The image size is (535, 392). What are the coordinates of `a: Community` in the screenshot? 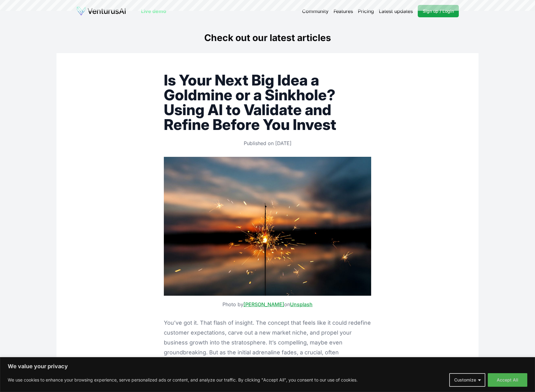 It's located at (315, 11).